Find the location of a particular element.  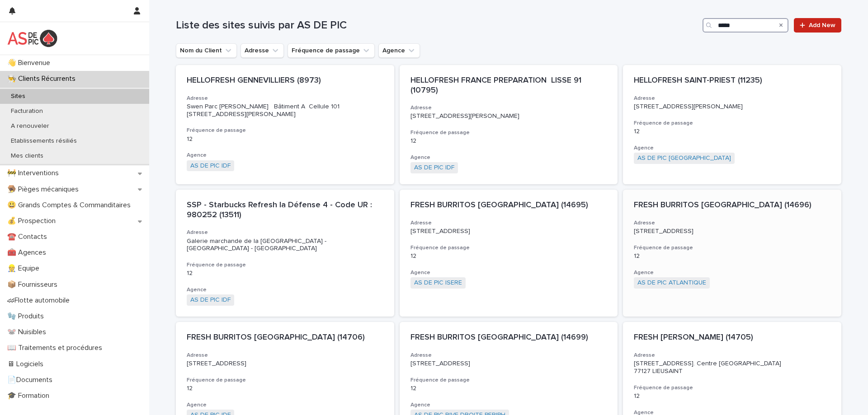

p: 🏎Flotte automobile is located at coordinates (40, 301).